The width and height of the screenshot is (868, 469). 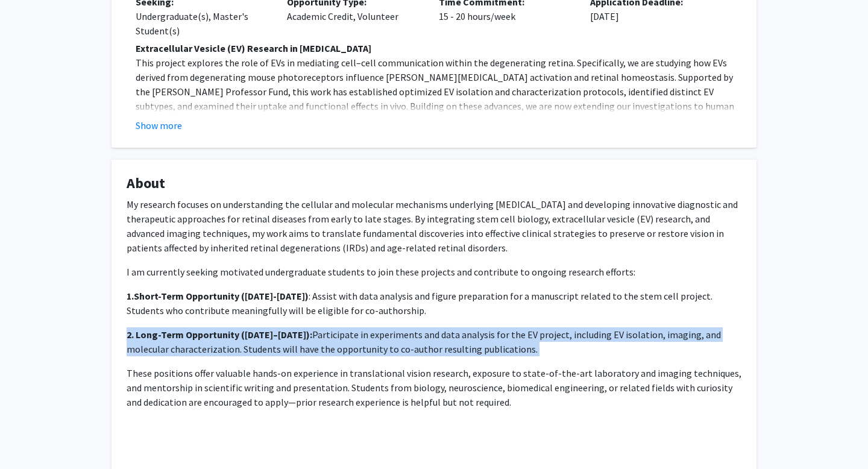 What do you see at coordinates (434, 226) in the screenshot?
I see `p: My research focuses on understanding the cellular and molecular mechanisms underlying [MEDICAL_DA...` at bounding box center [434, 226].